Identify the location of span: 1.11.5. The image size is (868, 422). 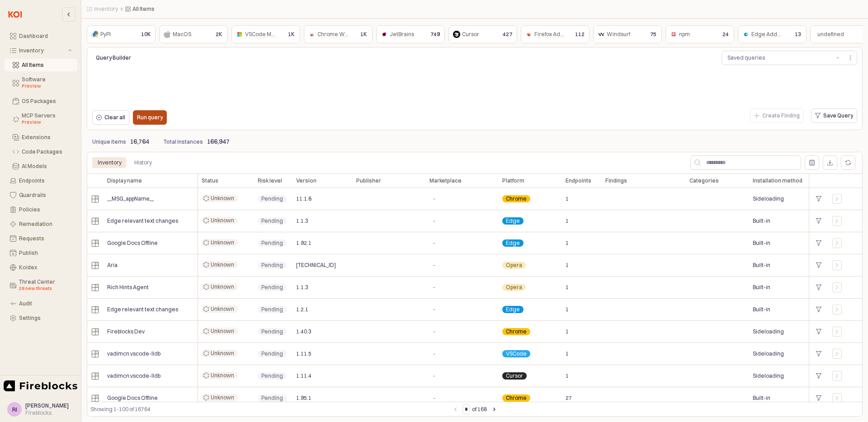
(304, 354).